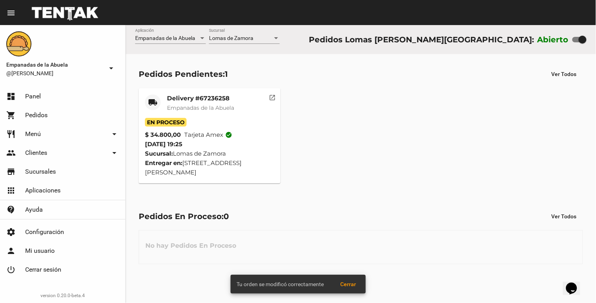 The height and width of the screenshot is (303, 596). Describe the element at coordinates (34, 210) in the screenshot. I see `span: Ayuda` at that location.